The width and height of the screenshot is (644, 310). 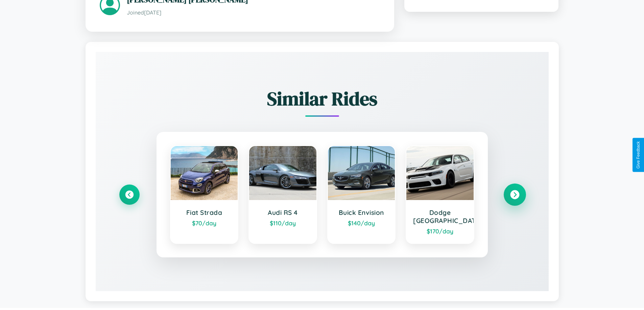 What do you see at coordinates (440, 231) in the screenshot?
I see `div: $ 170 /day` at bounding box center [440, 231].